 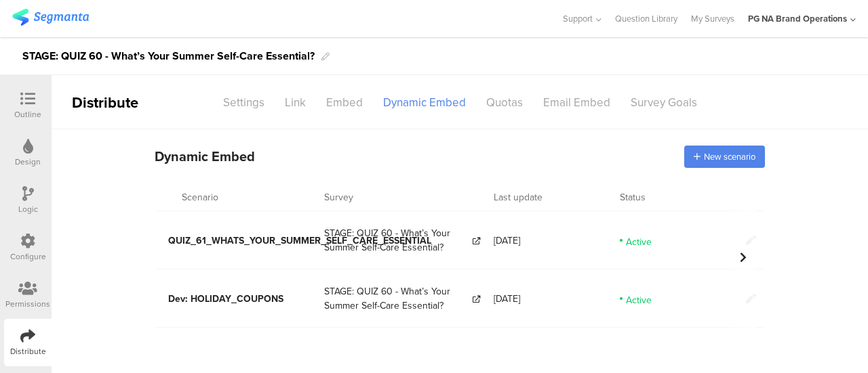 I want to click on div: Configure, so click(x=28, y=256).